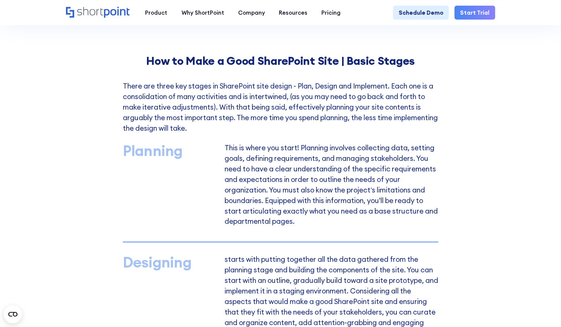 The height and width of the screenshot is (327, 561). What do you see at coordinates (170, 151) in the screenshot?
I see `div: Planning` at bounding box center [170, 151].